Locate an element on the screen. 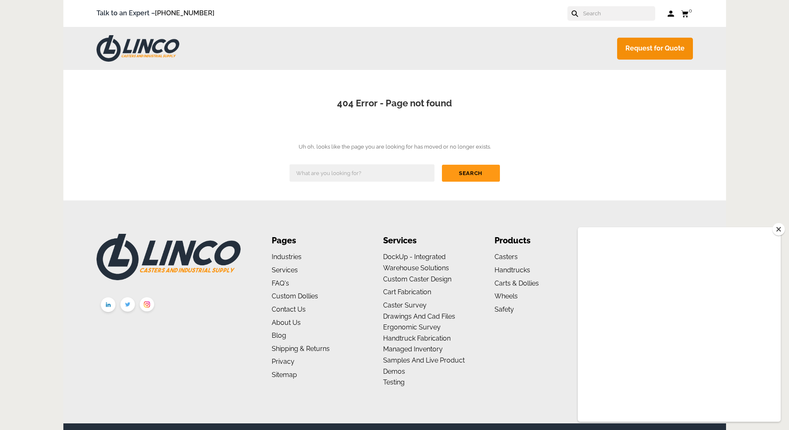  a: Log in is located at coordinates (671, 14).